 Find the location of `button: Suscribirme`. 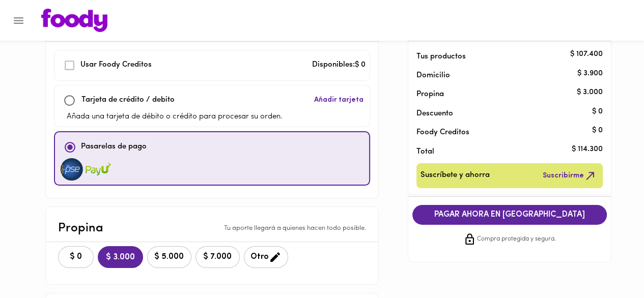

button: Suscribirme is located at coordinates (570, 176).